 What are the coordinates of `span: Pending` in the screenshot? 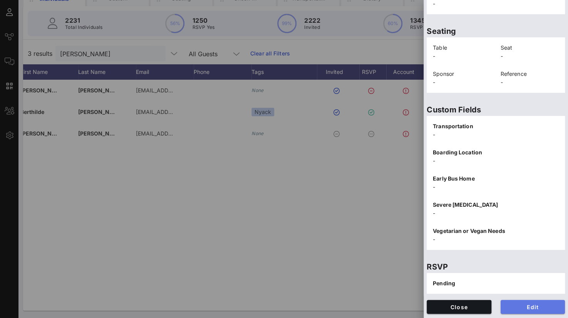 It's located at (444, 283).